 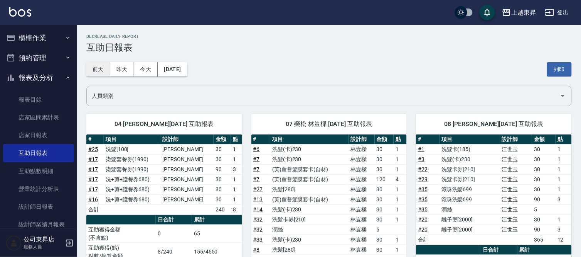 What do you see at coordinates (309, 249) in the screenshot?
I see `td: 洗髮[280]` at bounding box center [309, 249].